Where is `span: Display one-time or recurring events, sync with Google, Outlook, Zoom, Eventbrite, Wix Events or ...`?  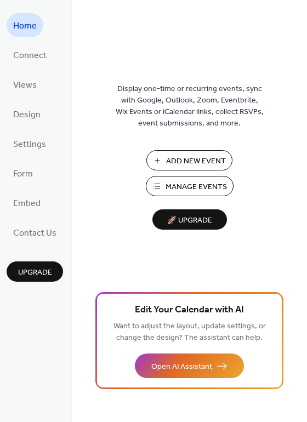
span: Display one-time or recurring events, sync with Google, Outlook, Zoom, Eventbrite, Wix Events or ... is located at coordinates (190, 106).